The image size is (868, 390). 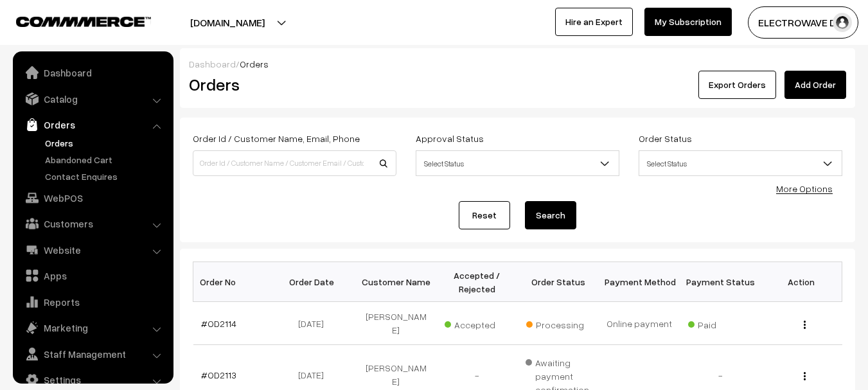 I want to click on th: Order No, so click(x=234, y=282).